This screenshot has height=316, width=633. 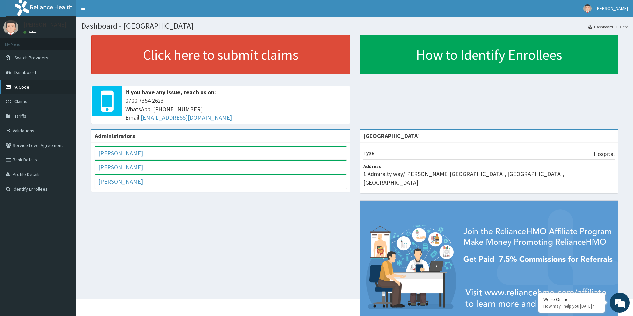 What do you see at coordinates (31, 32) in the screenshot?
I see `a: Online` at bounding box center [31, 32].